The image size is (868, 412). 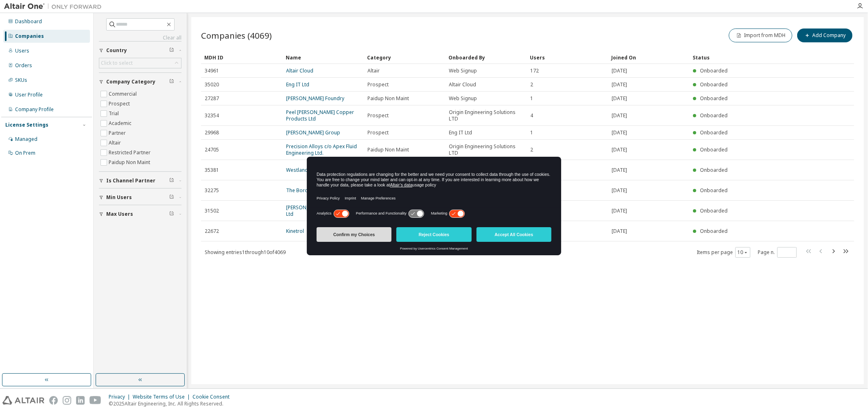 What do you see at coordinates (120, 214) in the screenshot?
I see `span: Max Users` at bounding box center [120, 214].